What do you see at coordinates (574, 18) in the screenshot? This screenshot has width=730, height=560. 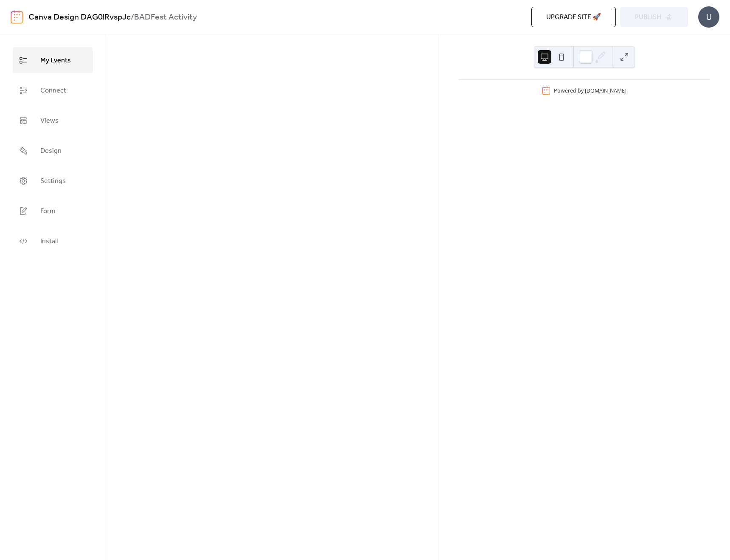 I see `span: Upgrade site 🚀` at bounding box center [574, 18].